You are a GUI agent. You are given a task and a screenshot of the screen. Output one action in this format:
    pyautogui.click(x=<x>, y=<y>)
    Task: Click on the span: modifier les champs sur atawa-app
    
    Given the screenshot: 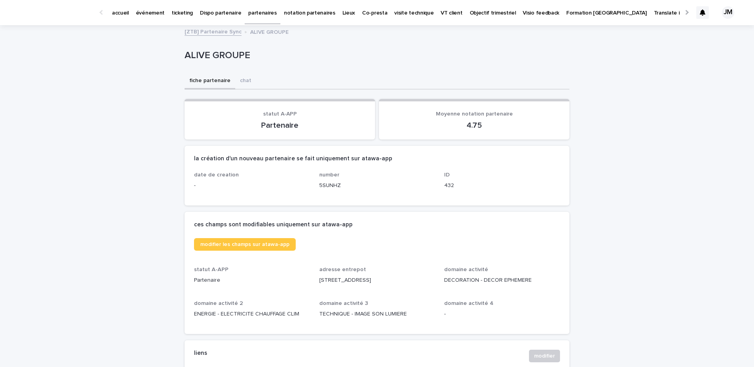 What is the action you would take?
    pyautogui.click(x=245, y=244)
    